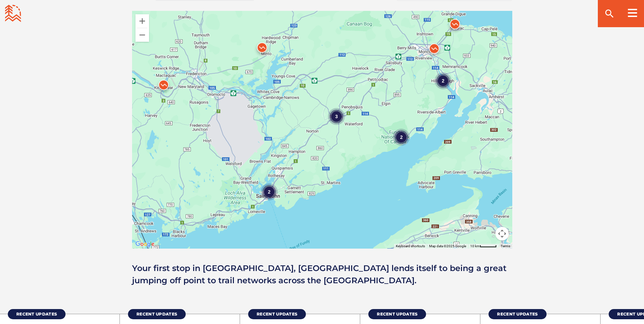 The width and height of the screenshot is (644, 324). Describe the element at coordinates (484, 246) in the screenshot. I see `button: Map Scale: 10 km per 46 pixels` at that location.